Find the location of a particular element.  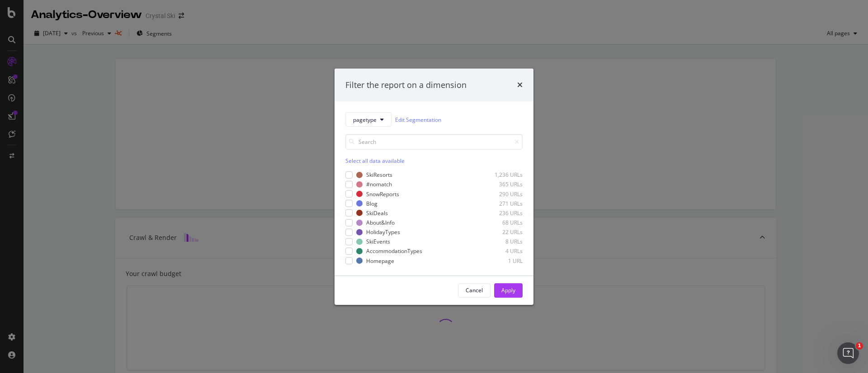

div: 236 URLs is located at coordinates (500, 213).